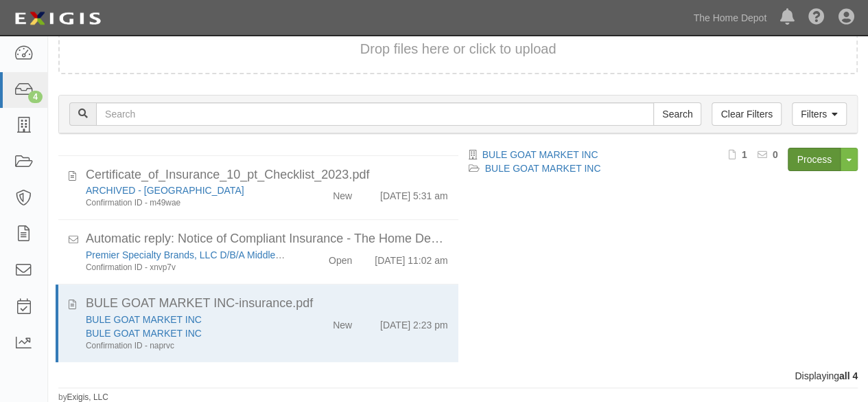 The height and width of the screenshot is (402, 868). What do you see at coordinates (187, 190) in the screenshot?
I see `div: ARCHIVED - Verona` at bounding box center [187, 190].